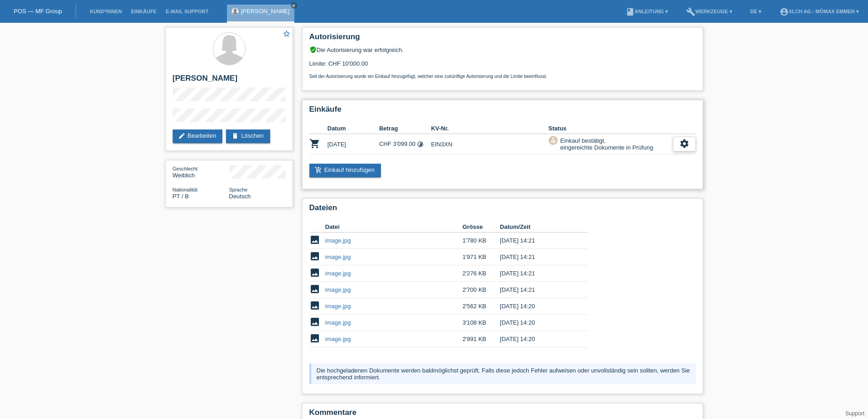 This screenshot has width=868, height=419. I want to click on a: bookAnleitung ▾, so click(647, 11).